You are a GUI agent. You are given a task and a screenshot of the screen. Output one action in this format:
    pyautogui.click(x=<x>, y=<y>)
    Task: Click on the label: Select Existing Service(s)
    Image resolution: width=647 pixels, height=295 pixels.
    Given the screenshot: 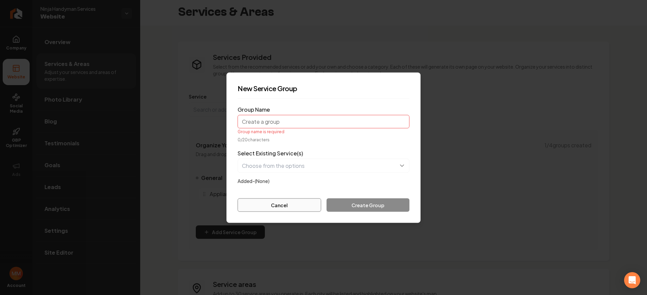 What is the action you would take?
    pyautogui.click(x=270, y=153)
    